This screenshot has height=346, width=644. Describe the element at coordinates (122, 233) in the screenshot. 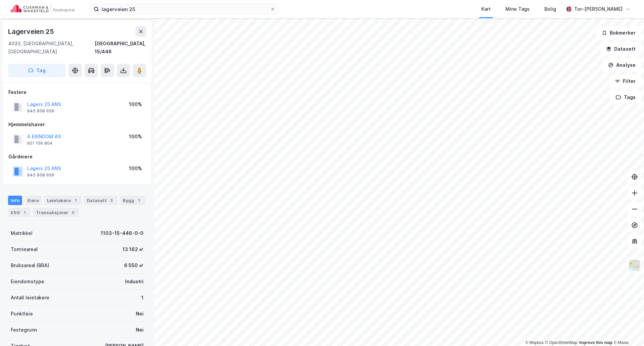

I see `div: 1103-15-446-0-0` at that location.